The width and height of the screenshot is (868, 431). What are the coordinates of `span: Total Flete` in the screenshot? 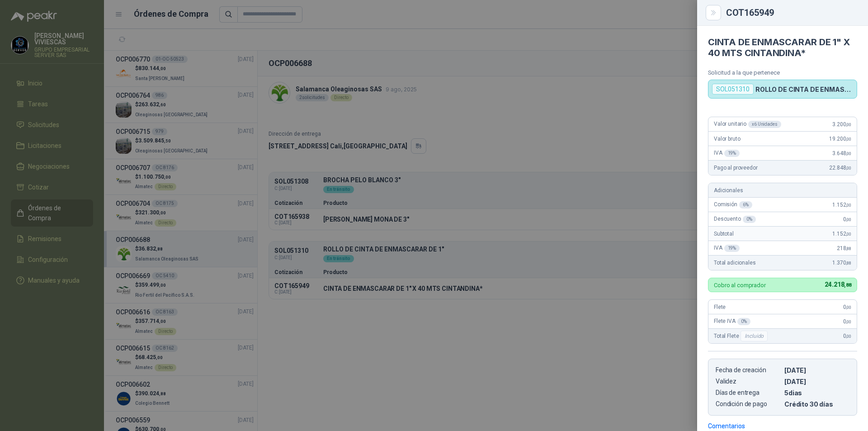 It's located at (741, 335).